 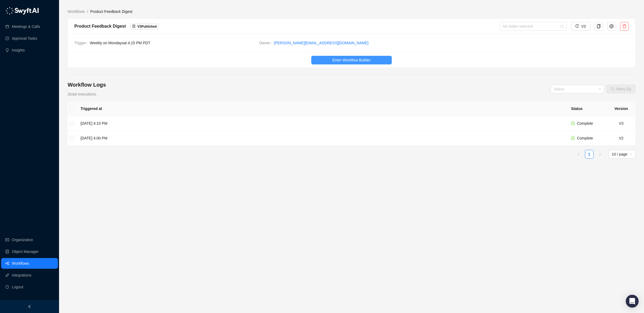 What do you see at coordinates (598, 26) in the screenshot?
I see `span: copy` at bounding box center [598, 26].